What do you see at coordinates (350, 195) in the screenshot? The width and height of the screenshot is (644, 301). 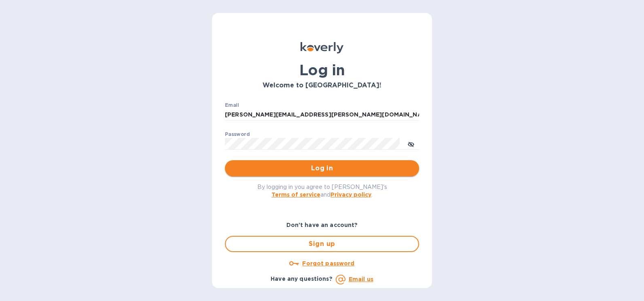 I see `b: Privacy policy` at bounding box center [350, 195].